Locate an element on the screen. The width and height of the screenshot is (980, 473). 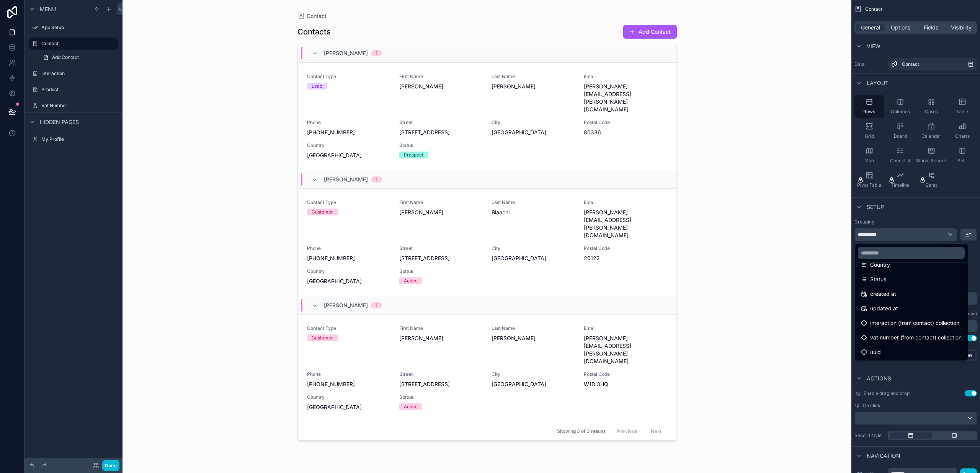
span: uuid is located at coordinates (875, 352).